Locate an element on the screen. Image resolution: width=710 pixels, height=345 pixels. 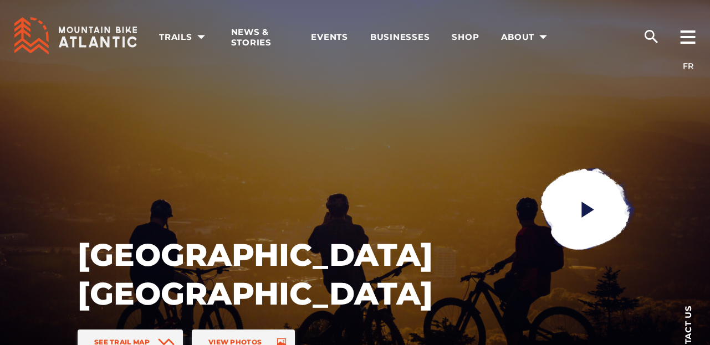
span: Trails is located at coordinates (184, 37).